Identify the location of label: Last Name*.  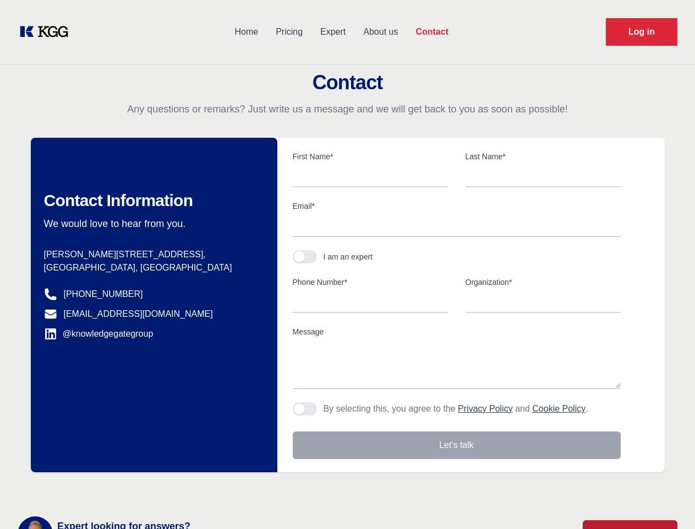
(543, 156).